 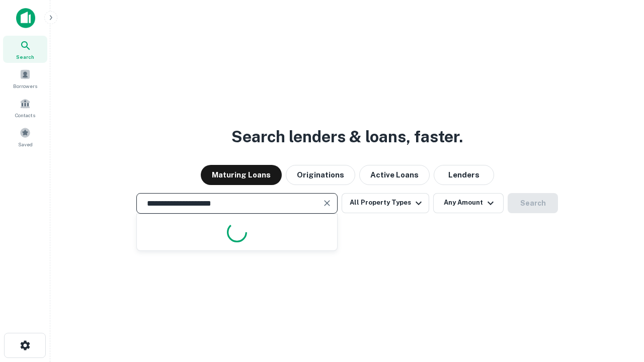 What do you see at coordinates (25, 57) in the screenshot?
I see `span: Search` at bounding box center [25, 57].